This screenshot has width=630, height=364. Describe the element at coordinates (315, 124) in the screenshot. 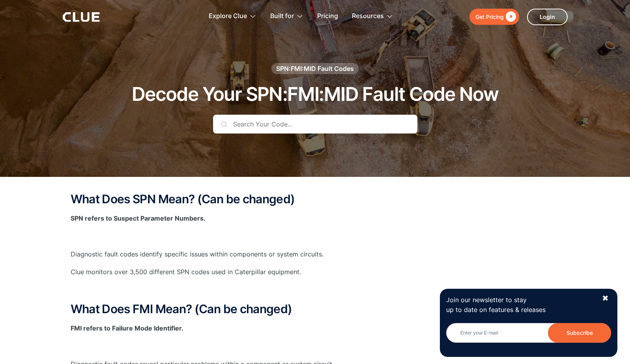

I see `input: Search Your Code...` at that location.